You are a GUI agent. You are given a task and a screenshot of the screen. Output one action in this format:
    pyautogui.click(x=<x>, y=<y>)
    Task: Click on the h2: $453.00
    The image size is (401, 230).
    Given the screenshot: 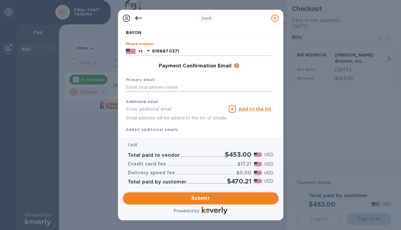 What is the action you would take?
    pyautogui.click(x=238, y=154)
    